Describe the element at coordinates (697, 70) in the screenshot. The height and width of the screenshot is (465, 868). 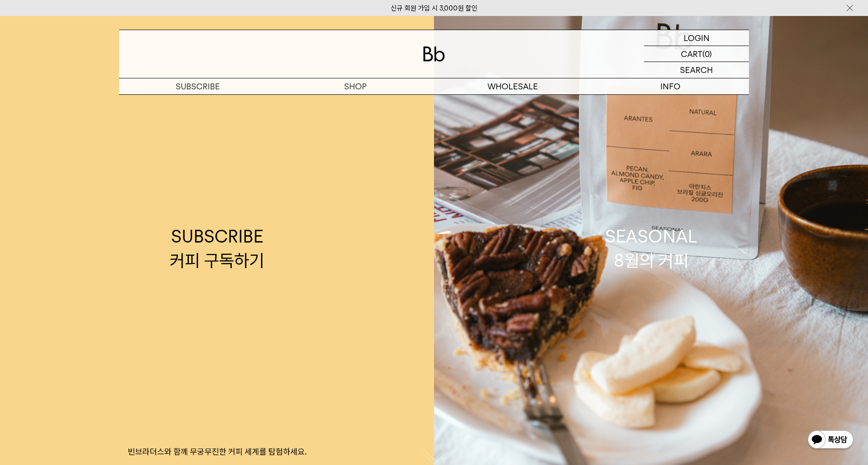
I see `p: SEARCH` at that location.